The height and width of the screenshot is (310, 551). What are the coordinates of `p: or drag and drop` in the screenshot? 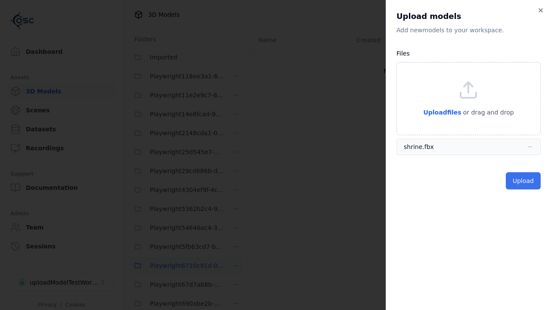 It's located at (488, 112).